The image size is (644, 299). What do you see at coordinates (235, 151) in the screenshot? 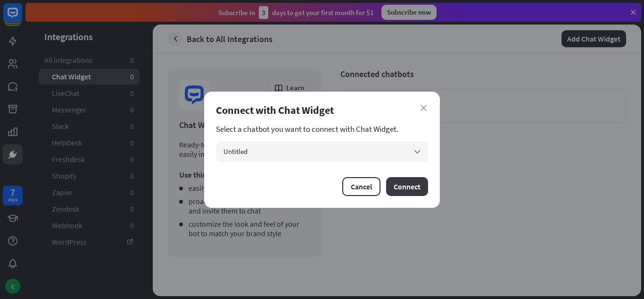
I see `span: Untitled` at bounding box center [235, 151].